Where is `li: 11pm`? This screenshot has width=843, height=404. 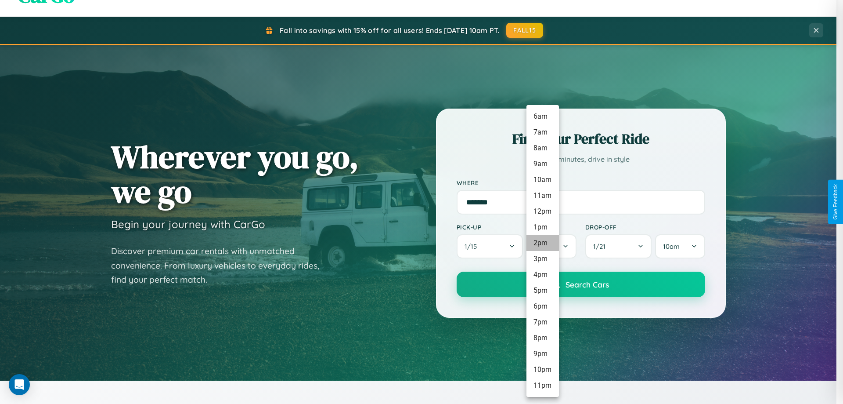
li: 11pm is located at coordinates (543, 385).